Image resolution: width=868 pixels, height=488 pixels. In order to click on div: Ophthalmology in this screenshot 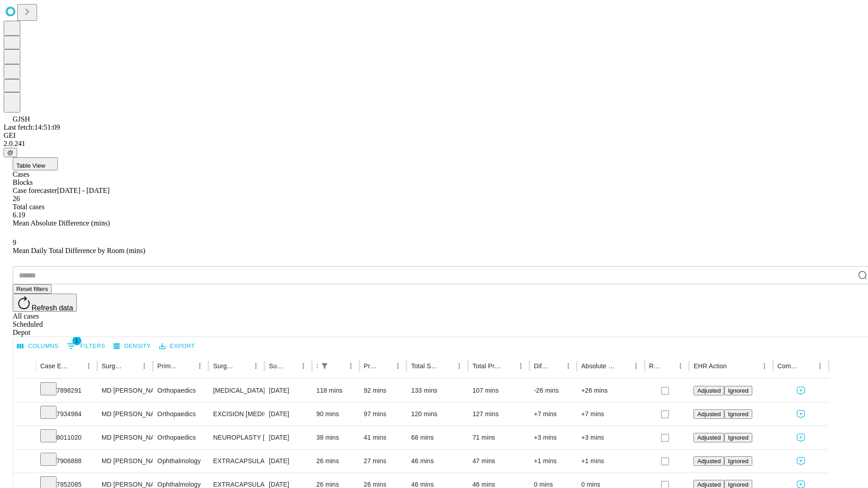, I will do `click(181, 460)`.